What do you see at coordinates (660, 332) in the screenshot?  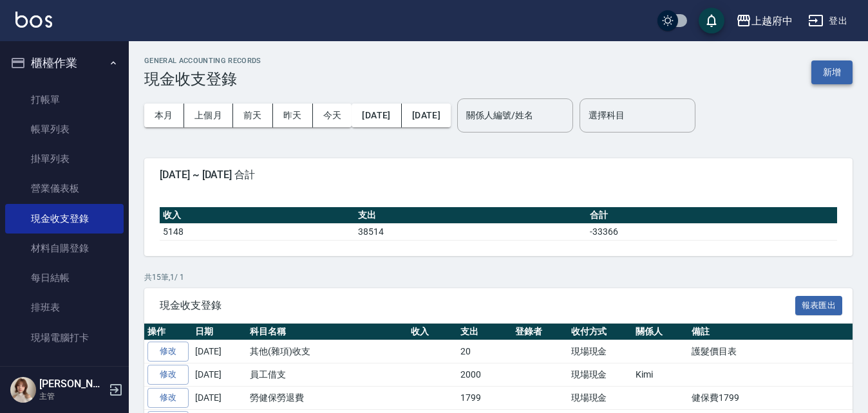 I see `th: 關係人` at bounding box center [660, 332].